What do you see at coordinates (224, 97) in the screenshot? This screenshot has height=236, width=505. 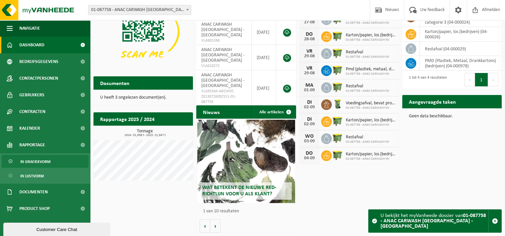 I see `span: VLAREMA-ARCHIVE-20130726092551-01-087758` at bounding box center [224, 97].